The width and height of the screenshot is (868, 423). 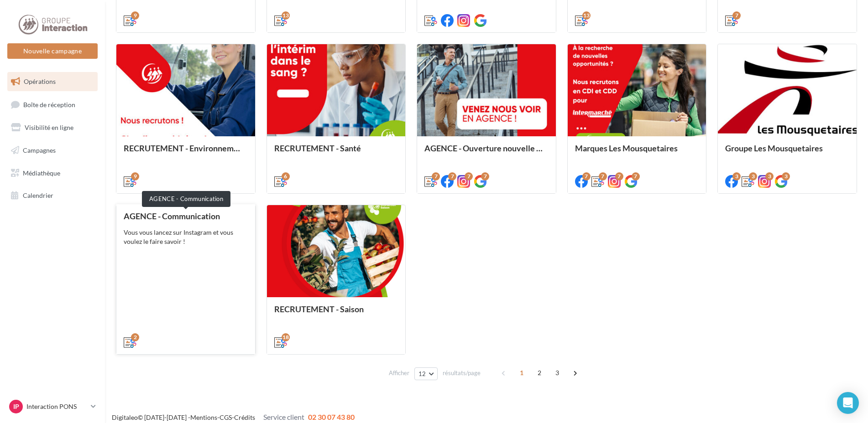 I want to click on a: IP Interaction PONS, so click(x=52, y=407).